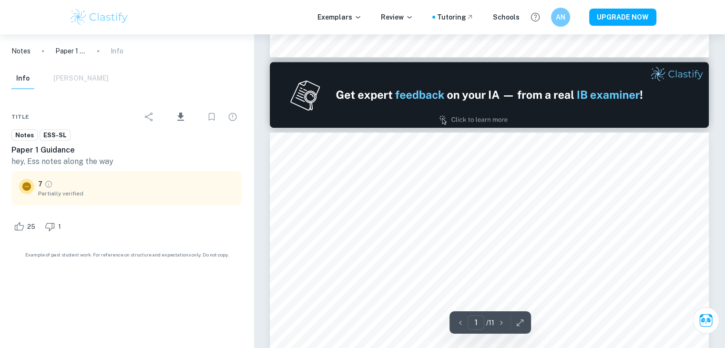 This screenshot has width=725, height=348. I want to click on p: Info, so click(117, 51).